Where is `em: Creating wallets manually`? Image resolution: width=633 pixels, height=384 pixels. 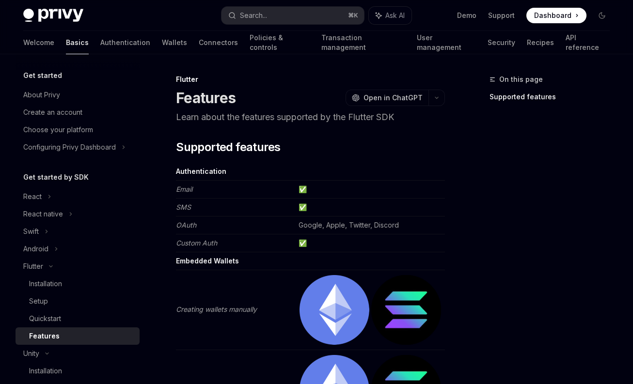
em: Creating wallets manually is located at coordinates (216, 309).